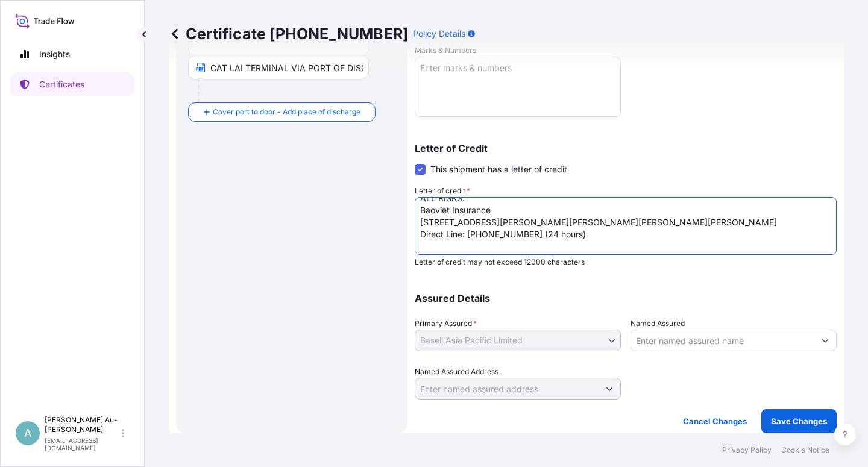 This screenshot has height=467, width=868. Describe the element at coordinates (747, 450) in the screenshot. I see `a: Privacy Policy` at that location.